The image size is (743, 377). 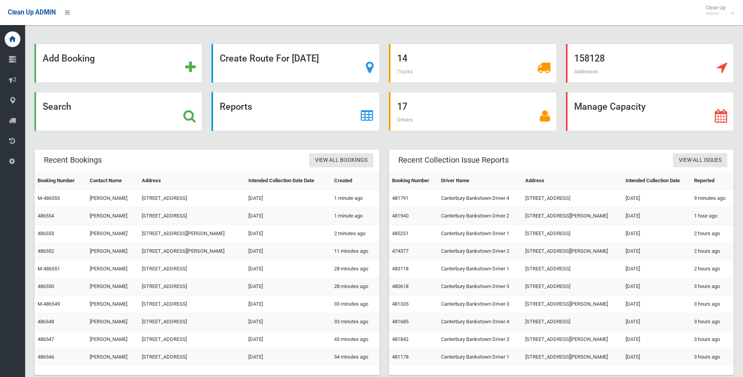 I want to click on span: Addresses, so click(x=586, y=71).